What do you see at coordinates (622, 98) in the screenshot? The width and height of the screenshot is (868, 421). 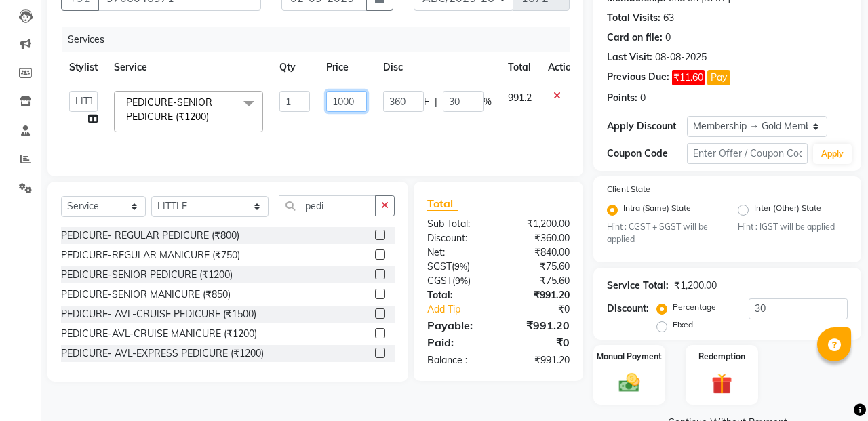 I see `div: Points:` at bounding box center [622, 98].